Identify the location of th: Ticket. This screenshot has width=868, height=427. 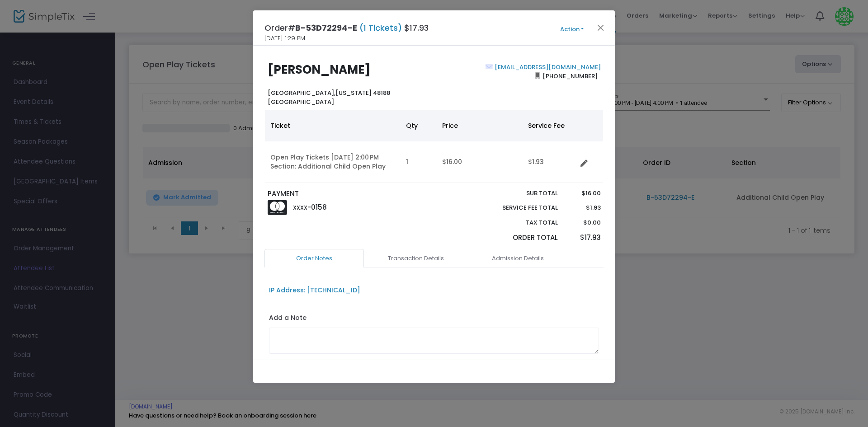
(333, 126).